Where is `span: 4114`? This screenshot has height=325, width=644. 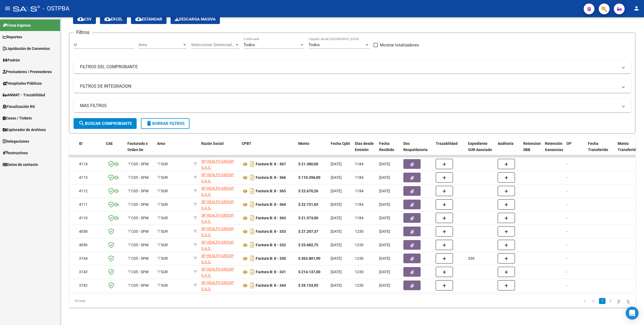 span: 4114 is located at coordinates (83, 164).